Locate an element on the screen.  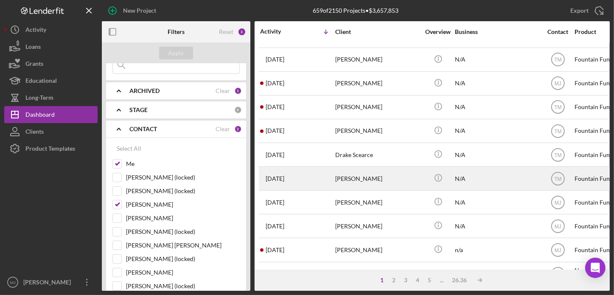
button: Apply is located at coordinates (176, 53).